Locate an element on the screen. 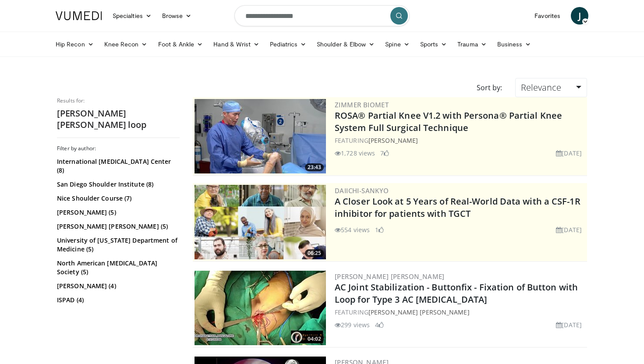 This screenshot has height=364, width=644. li: 554 views is located at coordinates (352, 230).